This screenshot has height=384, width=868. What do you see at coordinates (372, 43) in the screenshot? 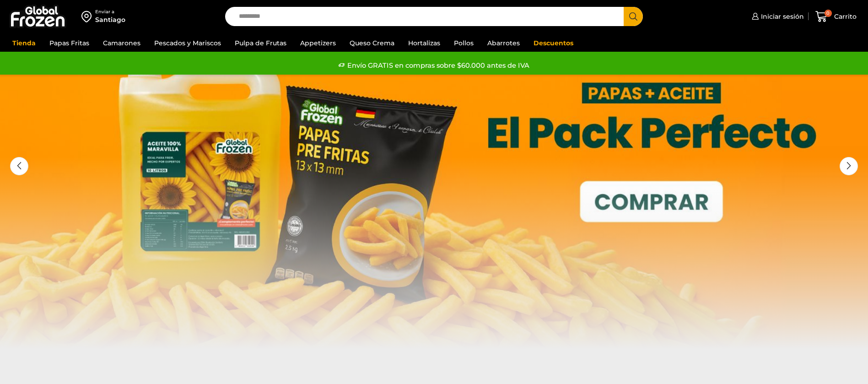
I see `a: Queso Crema` at bounding box center [372, 43].